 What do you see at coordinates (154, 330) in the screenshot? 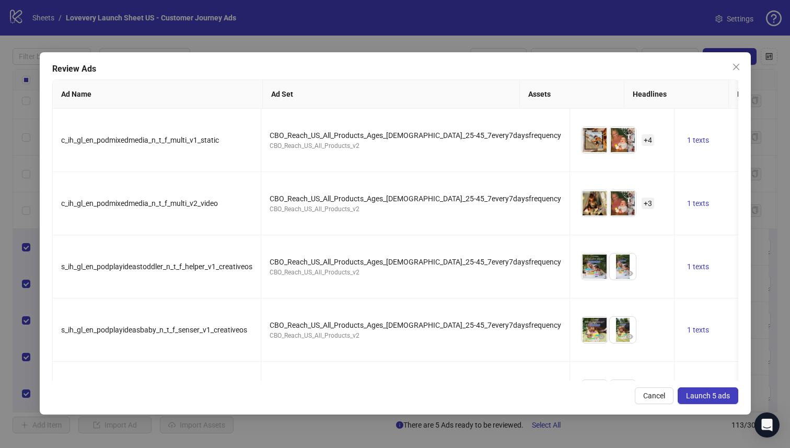
I see `span: s_ih_gl_en_podplayideasbaby_n_t_f_senser_v1_creativeos` at bounding box center [154, 330].